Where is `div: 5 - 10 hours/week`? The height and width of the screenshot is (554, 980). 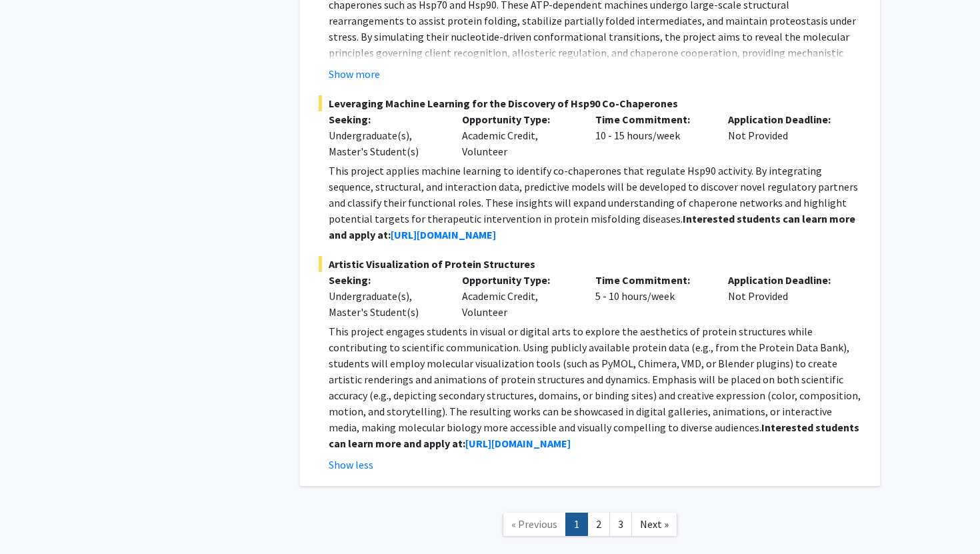 div: 5 - 10 hours/week is located at coordinates (652, 296).